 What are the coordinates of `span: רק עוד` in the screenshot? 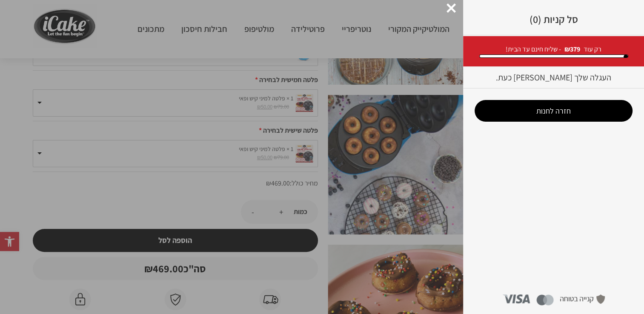 It's located at (593, 49).